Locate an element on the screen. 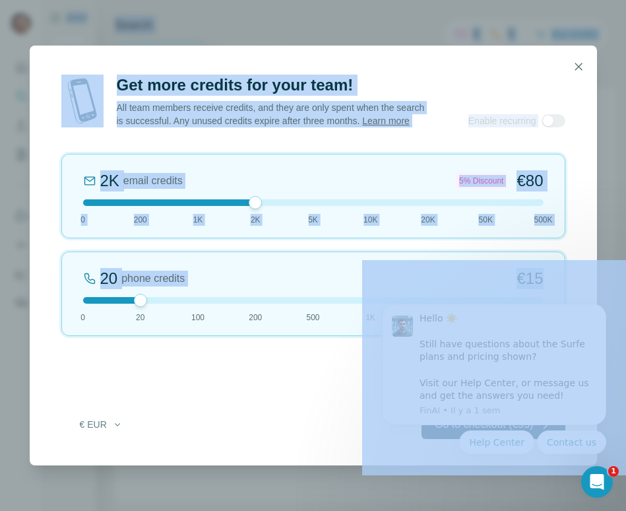  span: 1K is located at coordinates (198, 220).